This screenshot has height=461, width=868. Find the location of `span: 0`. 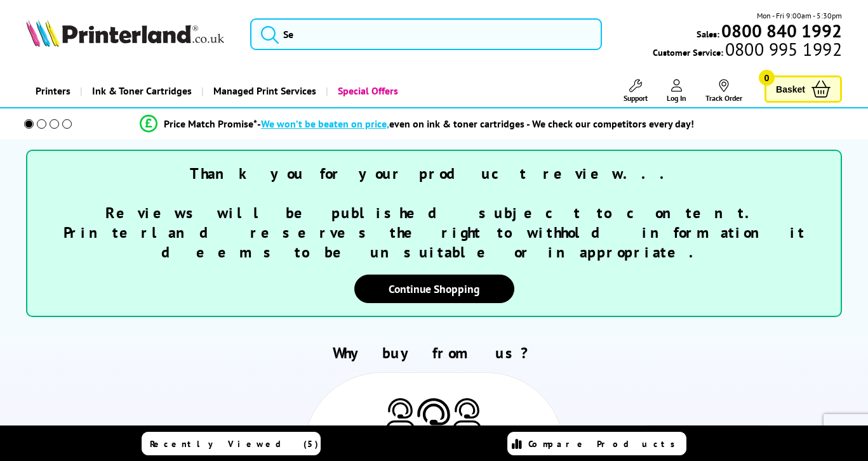

span: 0 is located at coordinates (766, 77).